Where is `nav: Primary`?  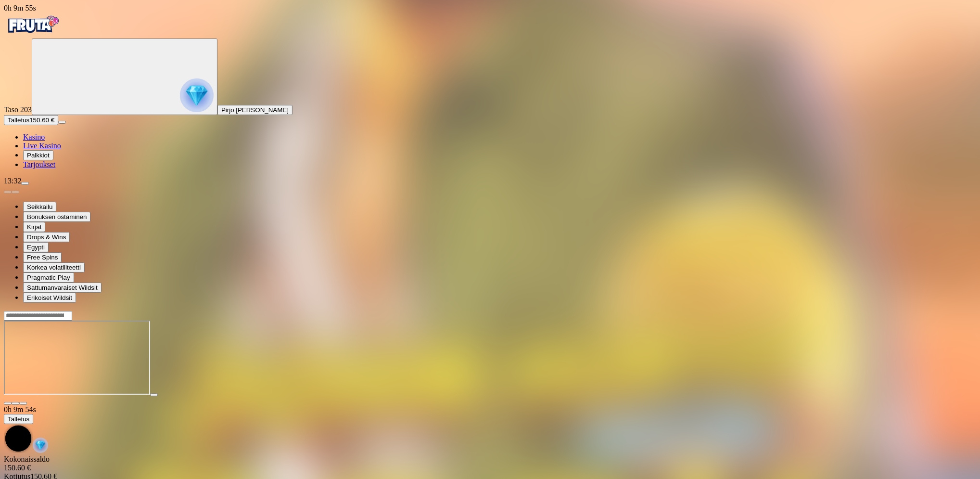 nav: Primary is located at coordinates (490, 91).